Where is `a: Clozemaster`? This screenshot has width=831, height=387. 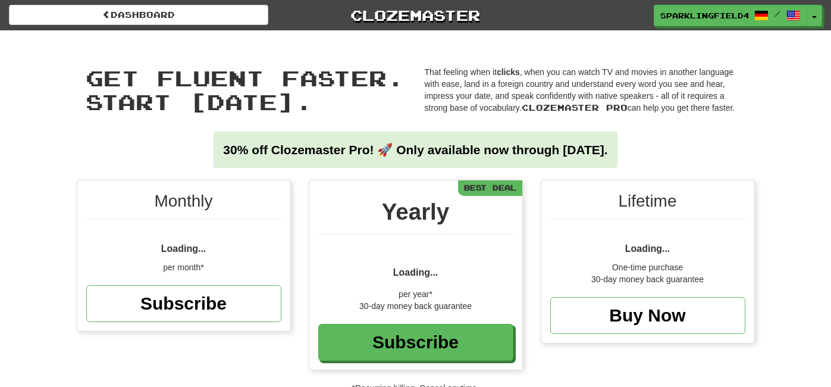
a: Clozemaster is located at coordinates (416, 15).